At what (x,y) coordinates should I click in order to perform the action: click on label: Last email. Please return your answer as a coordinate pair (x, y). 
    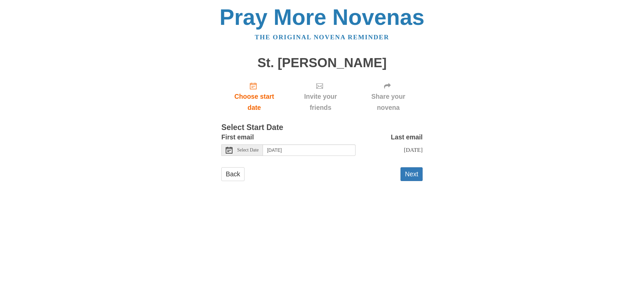
    Looking at the image, I should click on (407, 137).